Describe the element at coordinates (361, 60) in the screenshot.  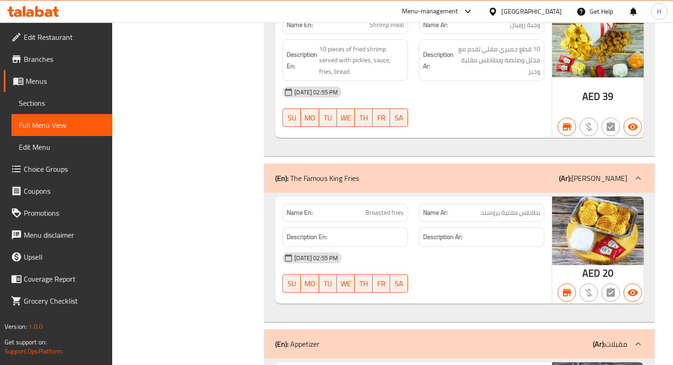
I see `span: 10 pieces of fried shrimp served with pickles, sauce, fries, bread` at that location.